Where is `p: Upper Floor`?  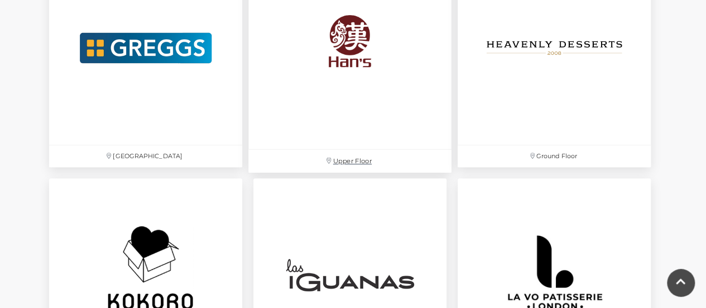
p: Upper Floor is located at coordinates (350, 161).